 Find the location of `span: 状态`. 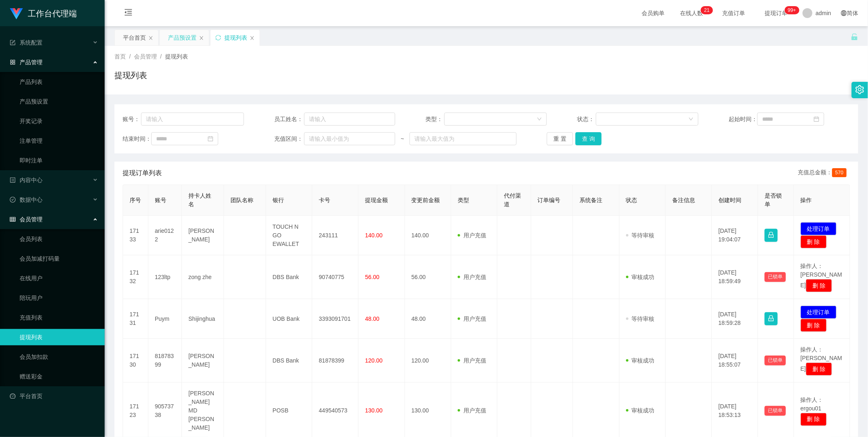

span: 状态 is located at coordinates (632, 200).